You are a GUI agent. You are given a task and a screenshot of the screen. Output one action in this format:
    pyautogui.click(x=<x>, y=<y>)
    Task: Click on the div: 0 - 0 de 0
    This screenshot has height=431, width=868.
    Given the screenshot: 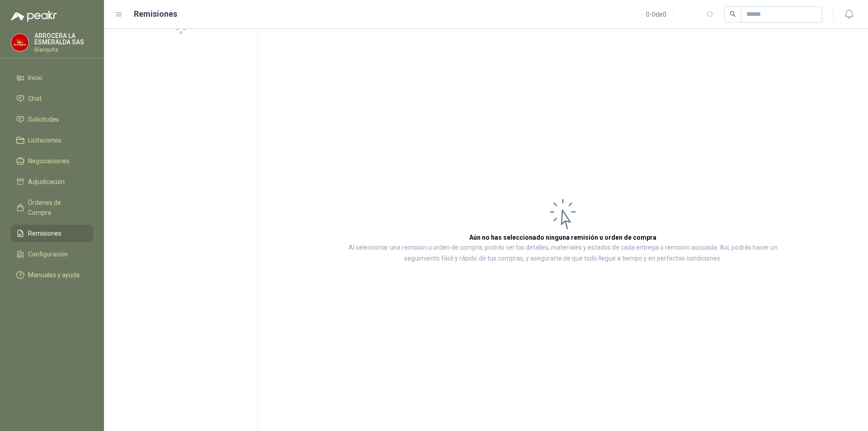 What is the action you would take?
    pyautogui.click(x=671, y=15)
    